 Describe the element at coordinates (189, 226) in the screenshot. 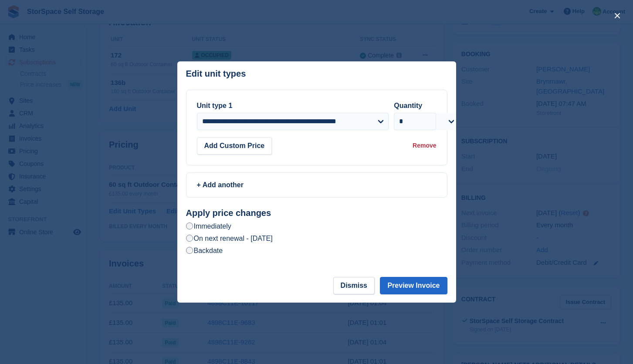

I see `input: Immediately` at that location.